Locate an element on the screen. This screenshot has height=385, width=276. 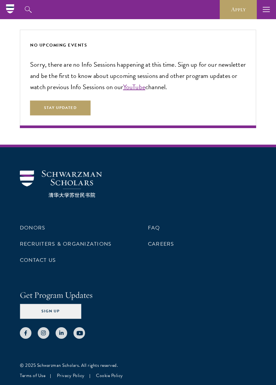
button: Stay Updated is located at coordinates (60, 108).